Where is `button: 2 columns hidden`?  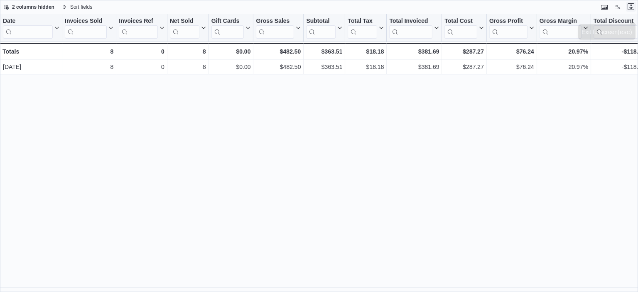 button: 2 columns hidden is located at coordinates (29, 7).